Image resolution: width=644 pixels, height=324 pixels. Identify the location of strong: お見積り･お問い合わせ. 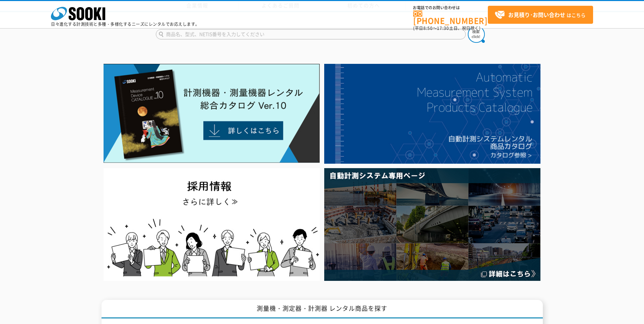
(537, 15).